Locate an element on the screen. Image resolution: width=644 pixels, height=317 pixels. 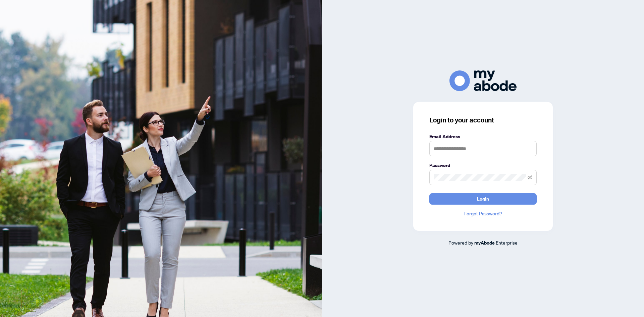
label: Password is located at coordinates (483, 166).